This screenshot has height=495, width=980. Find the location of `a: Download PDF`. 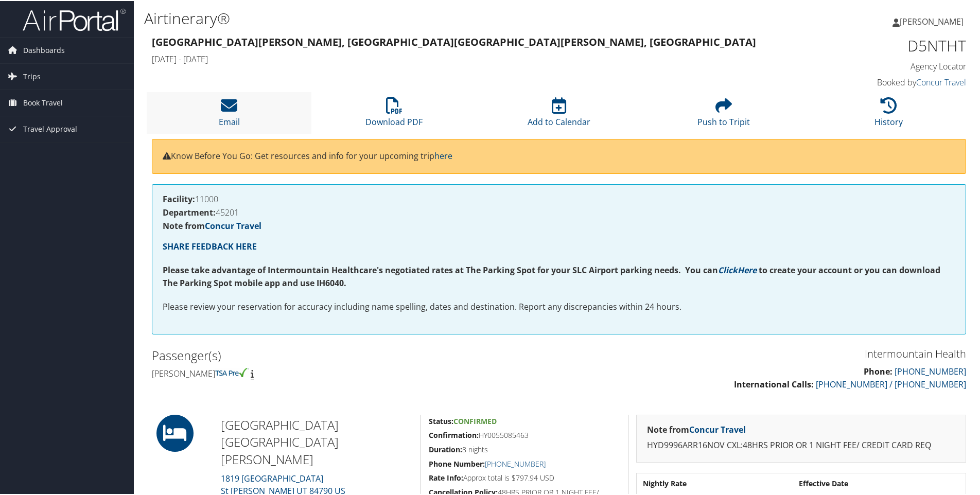

a: Download PDF is located at coordinates (394, 114).